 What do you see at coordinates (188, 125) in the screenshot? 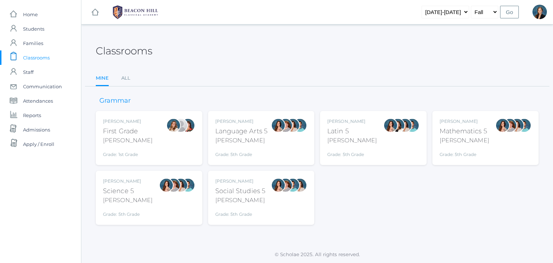
I see `div: Heather Wallock` at bounding box center [188, 125].